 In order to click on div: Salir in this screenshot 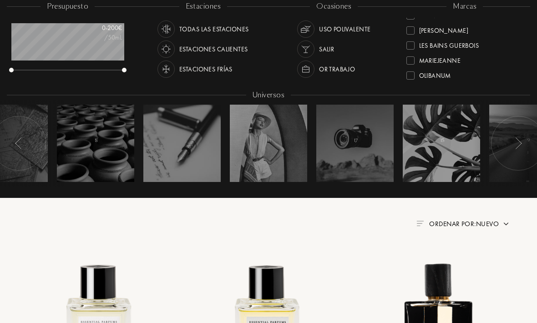, I will do `click(326, 49)`.